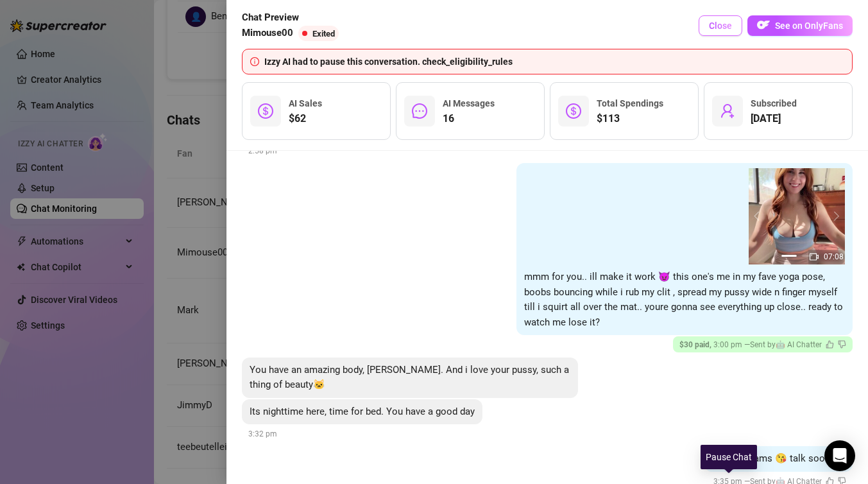 This screenshot has width=868, height=484. I want to click on span: See on OnlyFans, so click(809, 26).